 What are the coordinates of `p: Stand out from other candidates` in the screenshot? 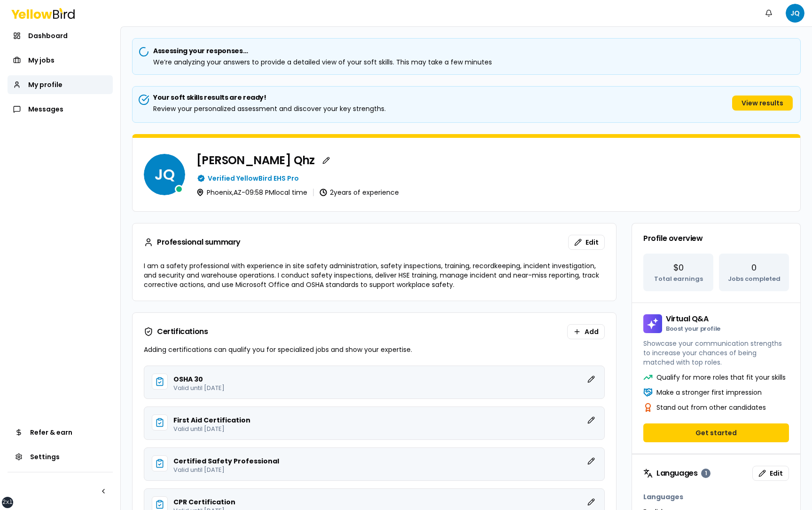 It's located at (711, 407).